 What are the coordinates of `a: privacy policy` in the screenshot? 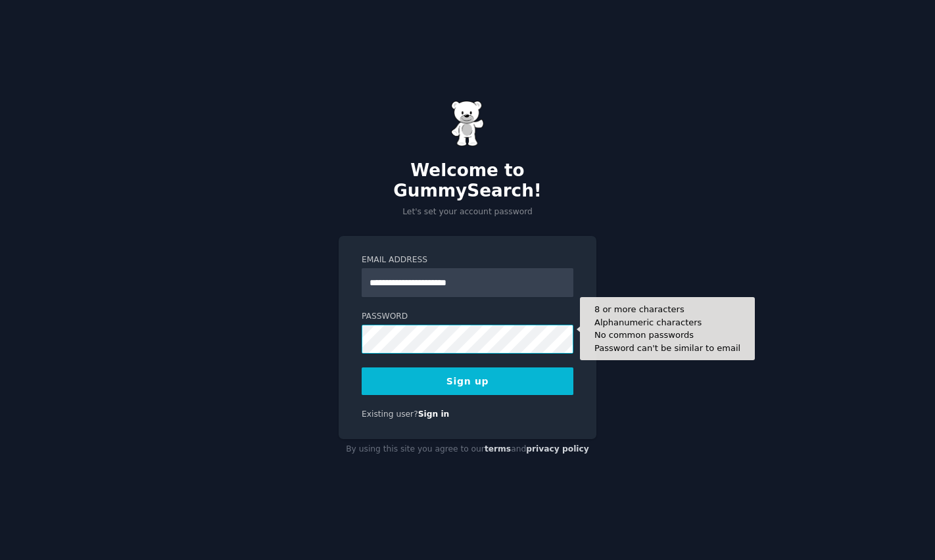 It's located at (558, 449).